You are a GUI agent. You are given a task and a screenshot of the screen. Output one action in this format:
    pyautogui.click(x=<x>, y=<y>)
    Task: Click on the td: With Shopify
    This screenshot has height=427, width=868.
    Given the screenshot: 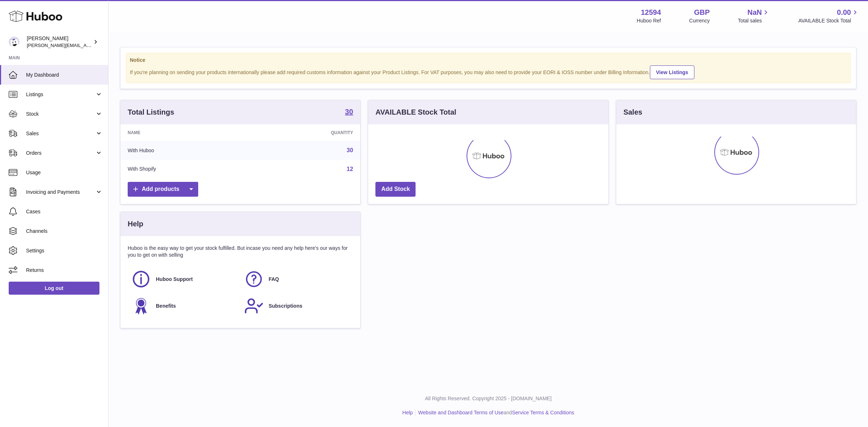 What is the action you would take?
    pyautogui.click(x=185, y=169)
    